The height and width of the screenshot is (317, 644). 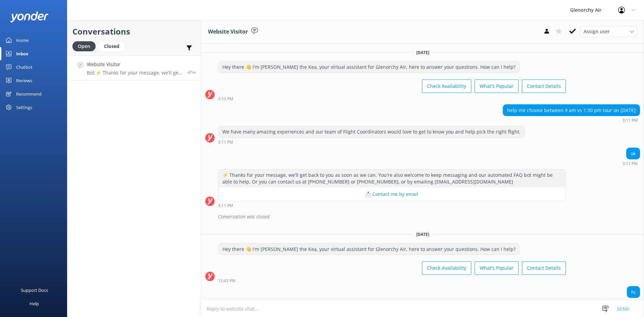 I want to click on div: Conversation was closed., so click(x=429, y=217).